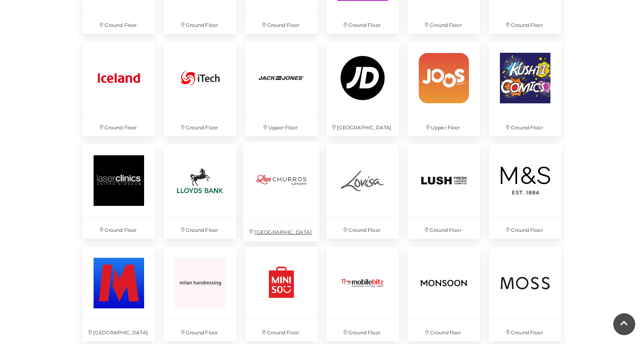 This screenshot has width=644, height=344. Describe the element at coordinates (118, 191) in the screenshot. I see `a: Laser Clinic Ground Floor` at that location.